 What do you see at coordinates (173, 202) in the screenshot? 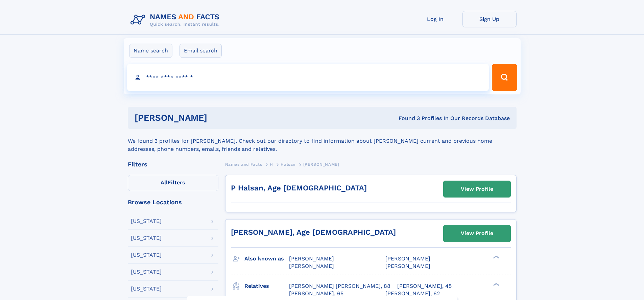
I see `div: Browse Locations` at bounding box center [173, 202].